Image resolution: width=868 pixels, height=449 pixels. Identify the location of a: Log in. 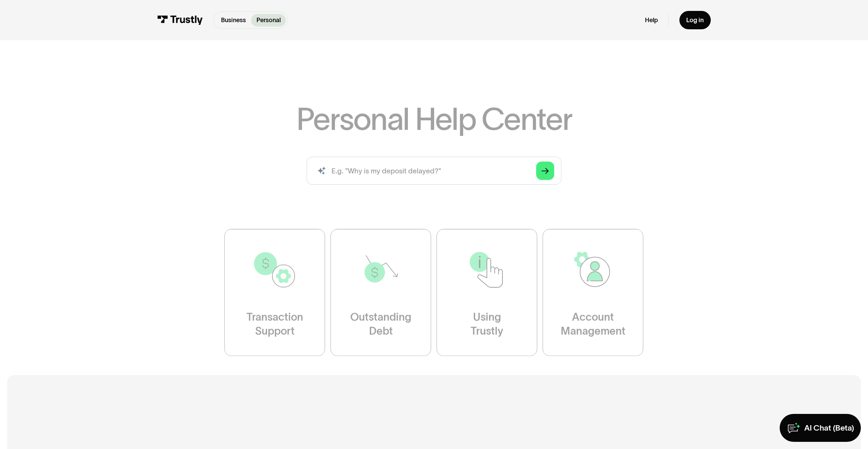
(695, 20).